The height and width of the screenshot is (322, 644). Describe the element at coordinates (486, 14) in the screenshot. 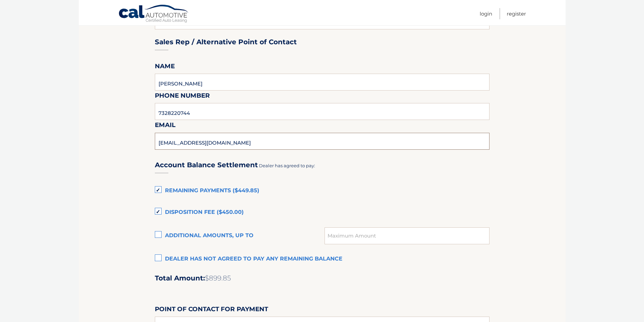

I see `a: Login` at that location.